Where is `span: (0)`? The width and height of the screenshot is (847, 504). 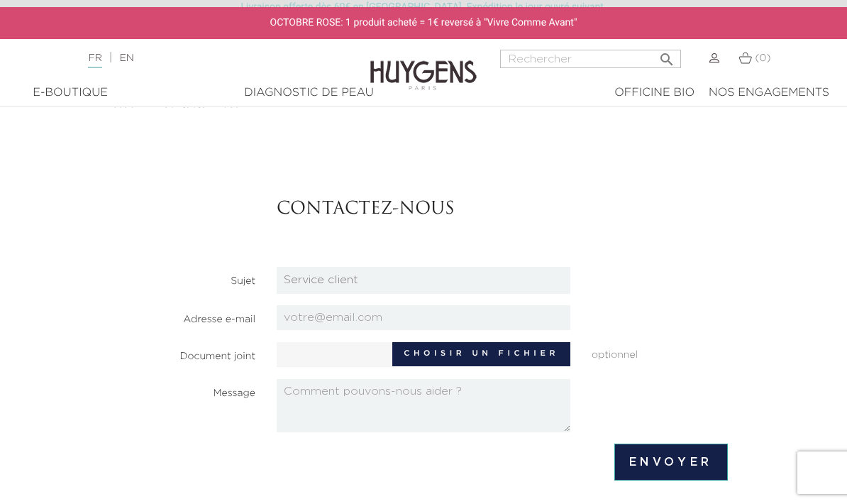 span: (0) is located at coordinates (763, 58).